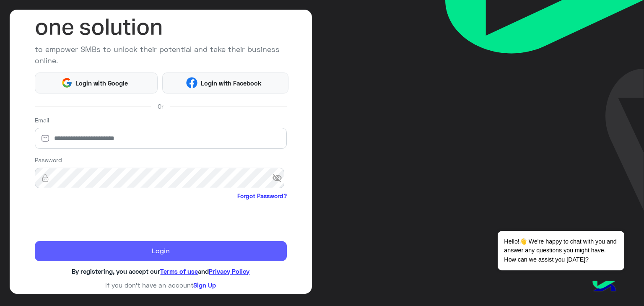 The height and width of the screenshot is (306, 644). I want to click on label: Password, so click(48, 160).